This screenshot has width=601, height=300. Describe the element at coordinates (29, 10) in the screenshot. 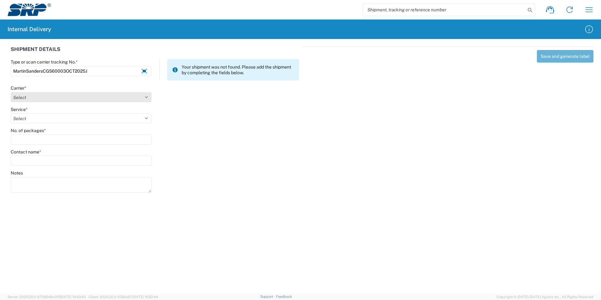

I see `img: srp` at that location.